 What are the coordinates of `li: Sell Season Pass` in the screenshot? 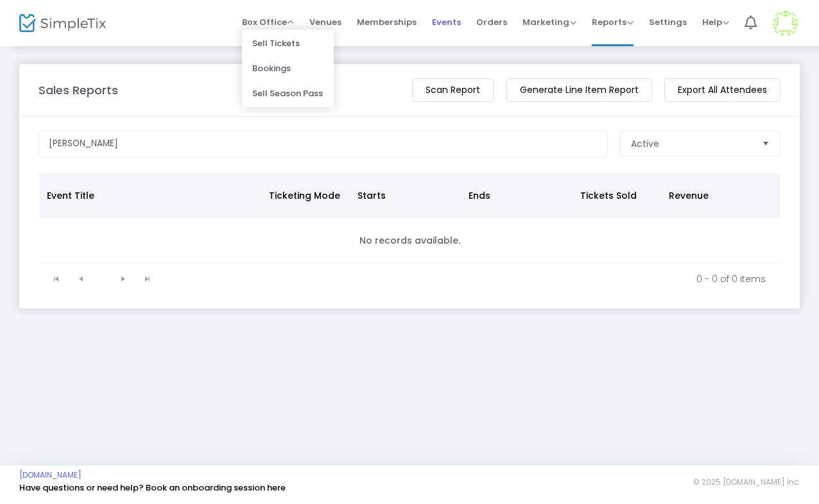 It's located at (288, 93).